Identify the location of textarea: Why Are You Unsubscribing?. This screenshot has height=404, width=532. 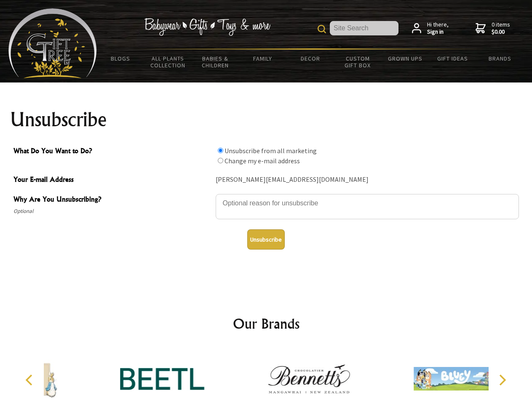
(367, 207).